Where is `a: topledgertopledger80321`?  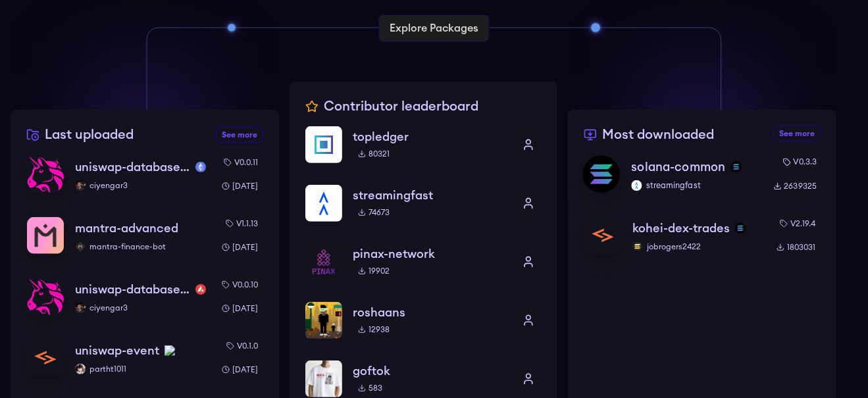
a: topledgertopledger80321 is located at coordinates (424, 150).